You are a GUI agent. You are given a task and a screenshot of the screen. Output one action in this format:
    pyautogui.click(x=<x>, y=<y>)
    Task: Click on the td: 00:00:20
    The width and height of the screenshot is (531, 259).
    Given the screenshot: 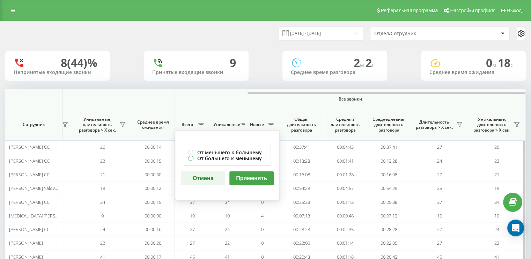 What is the action you would take?
    pyautogui.click(x=153, y=243)
    